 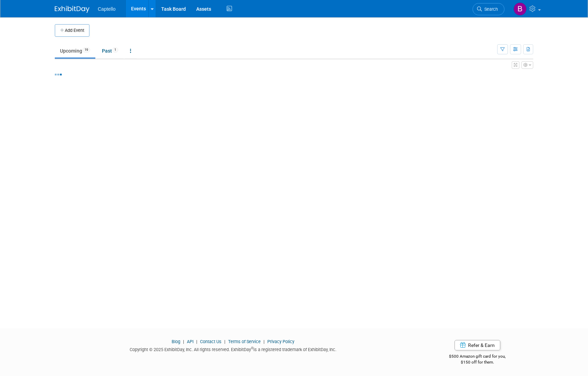 What do you see at coordinates (211, 341) in the screenshot?
I see `a: Contact Us` at bounding box center [211, 341].